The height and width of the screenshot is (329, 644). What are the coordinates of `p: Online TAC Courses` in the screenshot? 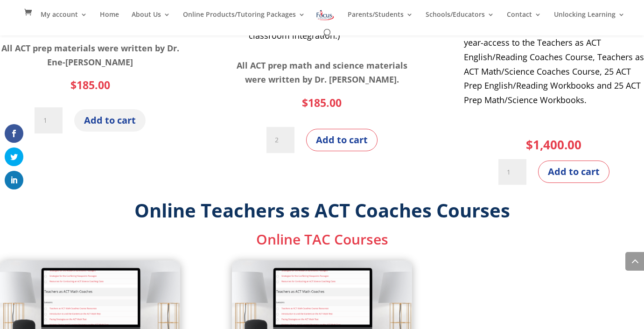 It's located at (322, 239).